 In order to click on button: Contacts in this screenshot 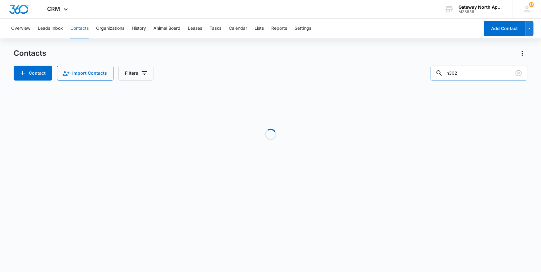, I will do `click(79, 29)`.